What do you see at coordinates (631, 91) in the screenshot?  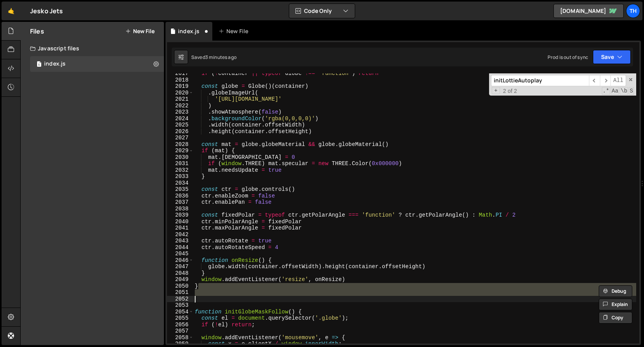 I see `span: Search In Selection` at bounding box center [631, 91].